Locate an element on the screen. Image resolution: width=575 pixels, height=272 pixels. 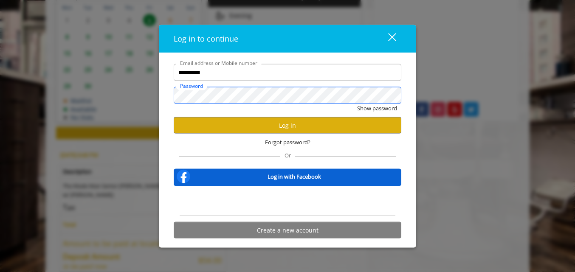
label: Email address or Mobile number is located at coordinates (219, 63).